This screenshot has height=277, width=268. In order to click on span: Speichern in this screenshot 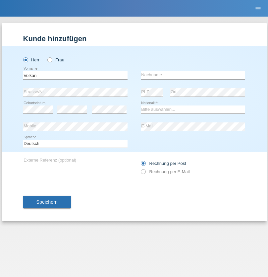, I will do `click(47, 202)`.